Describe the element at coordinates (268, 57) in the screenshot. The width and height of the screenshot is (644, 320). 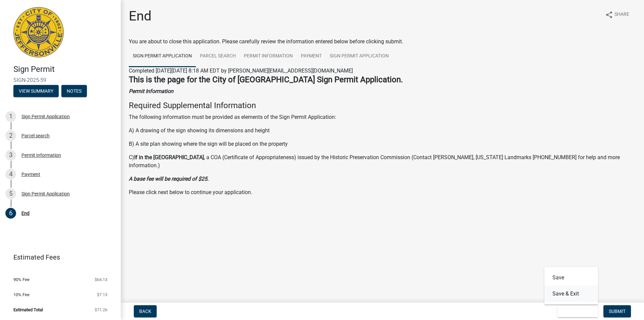
I see `a: Permit Information` at that location.